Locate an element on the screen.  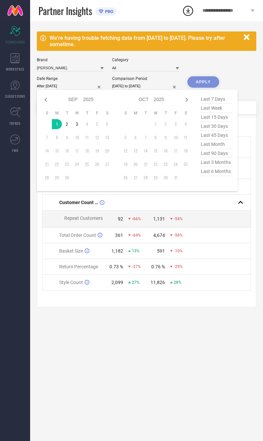
th: Thursday is located at coordinates (166, 113).